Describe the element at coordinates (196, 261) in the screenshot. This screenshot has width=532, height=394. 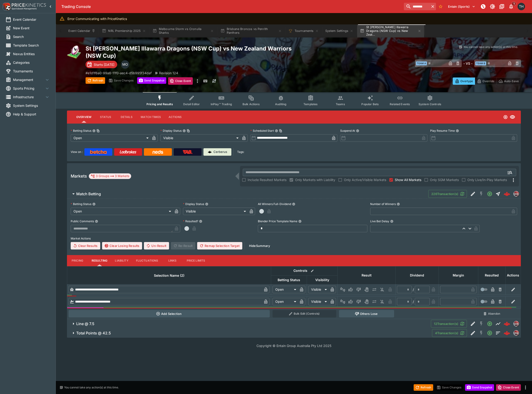
I see `button: Price Limits` at that location.